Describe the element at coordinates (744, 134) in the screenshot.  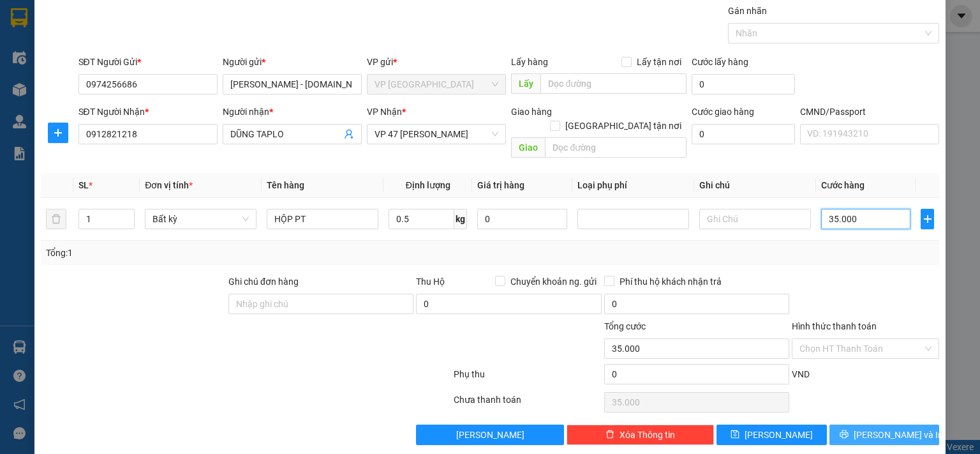
I see `input: Cước giao hàng` at that location.